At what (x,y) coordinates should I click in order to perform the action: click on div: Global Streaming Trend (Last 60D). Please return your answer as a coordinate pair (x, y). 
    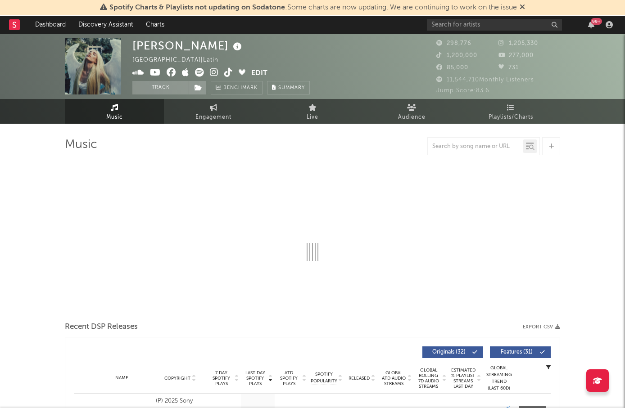
    Looking at the image, I should click on (499, 378).